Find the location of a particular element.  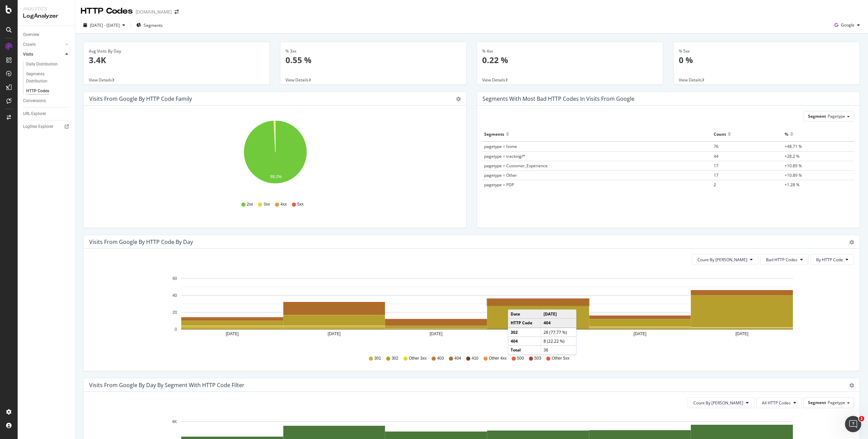

span: pagetype = Customer_Experience is located at coordinates (516, 165).